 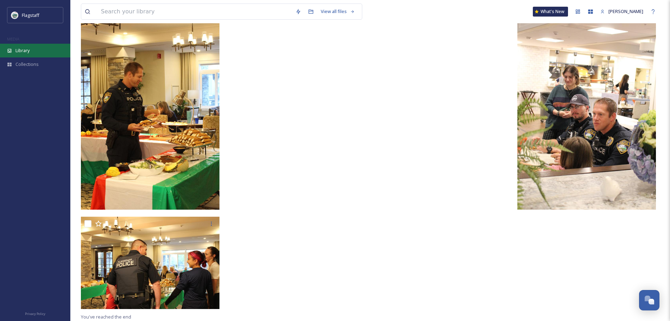 What do you see at coordinates (27, 64) in the screenshot?
I see `span: Collections` at bounding box center [27, 64].